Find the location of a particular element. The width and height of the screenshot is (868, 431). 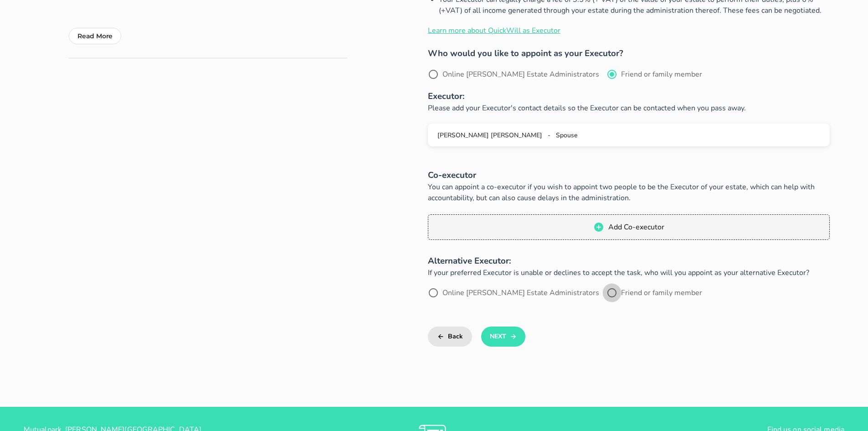

button: Next is located at coordinates (503, 337).